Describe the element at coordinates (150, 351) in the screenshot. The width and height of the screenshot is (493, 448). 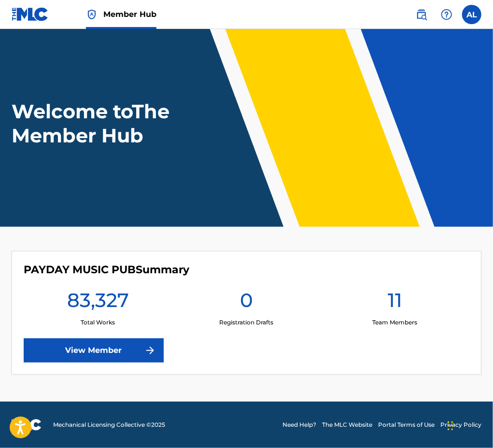
I see `img: f7272a7cc735f4ea7f67.svg` at that location.